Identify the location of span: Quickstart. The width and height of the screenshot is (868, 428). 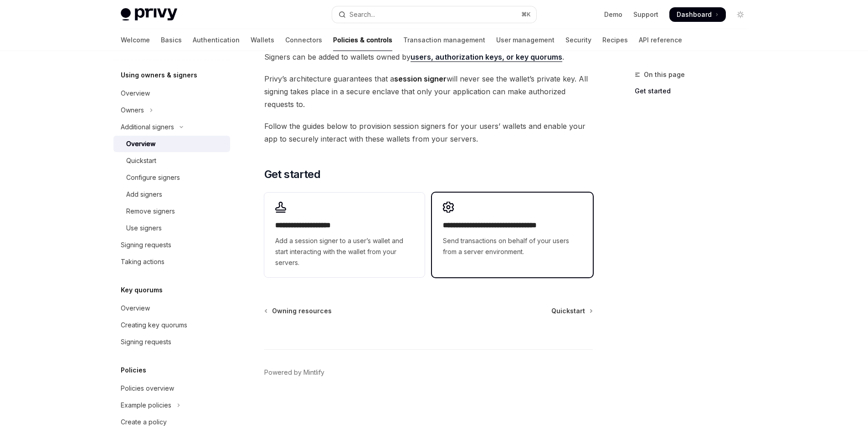
(569, 311).